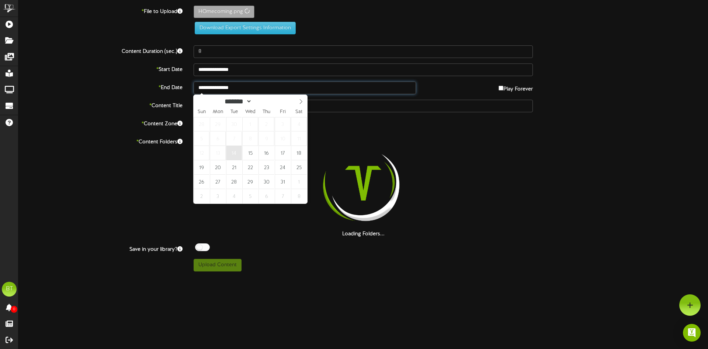  I want to click on span: October 12, 2025, so click(201, 153).